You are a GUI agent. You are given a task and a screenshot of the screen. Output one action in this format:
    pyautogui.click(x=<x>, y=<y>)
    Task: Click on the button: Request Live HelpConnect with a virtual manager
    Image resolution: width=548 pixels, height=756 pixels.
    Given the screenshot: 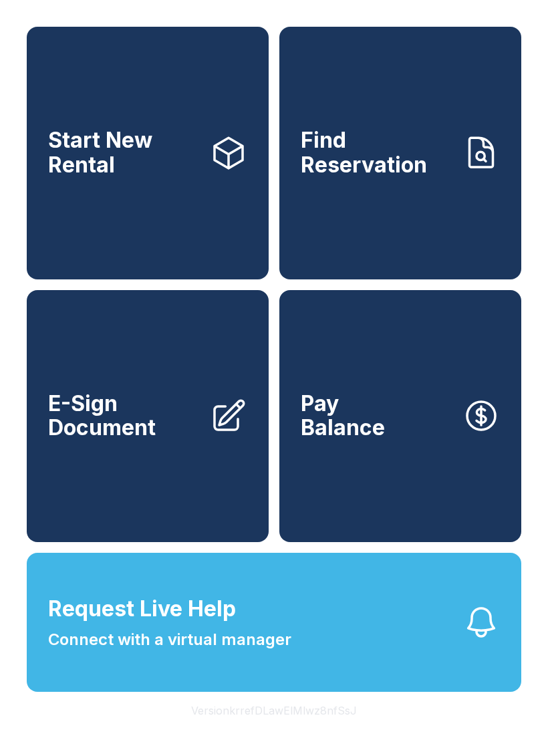 What is the action you would take?
    pyautogui.click(x=274, y=623)
    